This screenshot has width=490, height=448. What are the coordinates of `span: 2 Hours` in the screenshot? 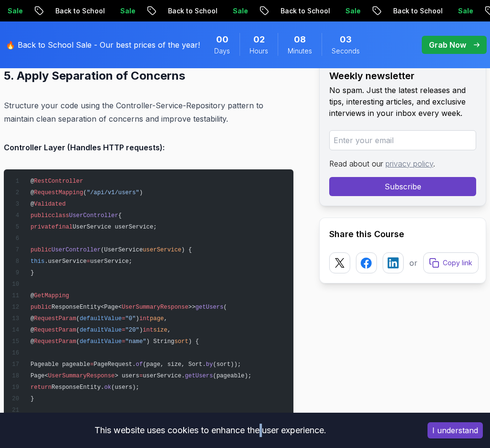 It's located at (259, 40).